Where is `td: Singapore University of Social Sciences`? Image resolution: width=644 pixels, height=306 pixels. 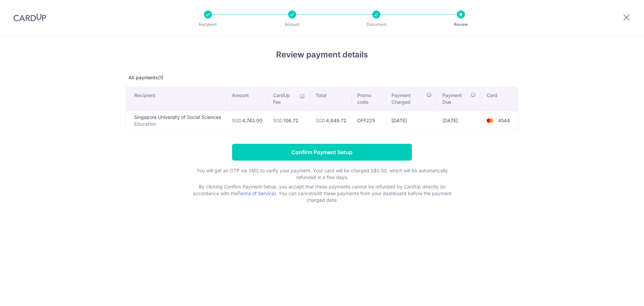
td: Singapore University of Social Sciences is located at coordinates (176, 120).